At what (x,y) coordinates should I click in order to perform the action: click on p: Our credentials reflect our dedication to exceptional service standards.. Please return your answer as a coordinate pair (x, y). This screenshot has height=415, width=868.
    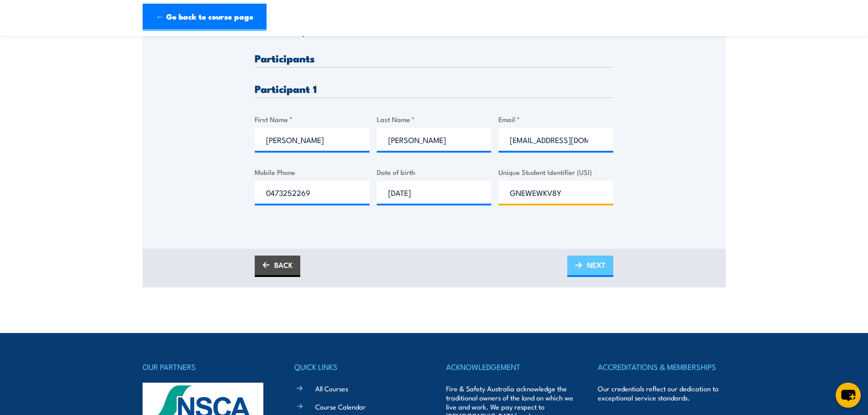
    Looking at the image, I should click on (662, 393).